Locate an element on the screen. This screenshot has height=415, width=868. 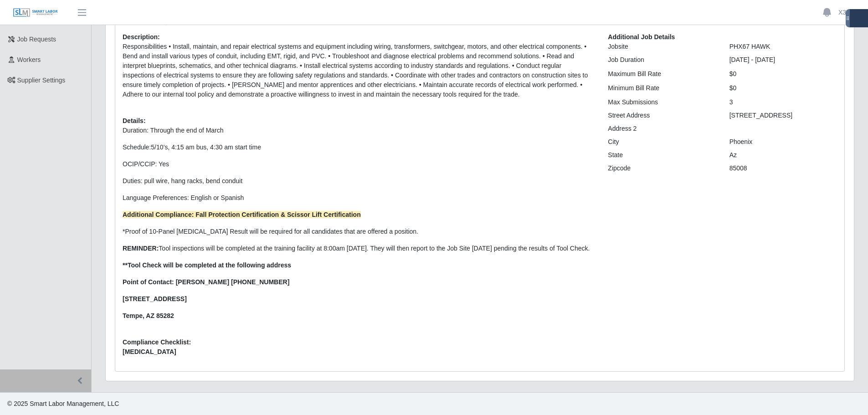
div: Az is located at coordinates (783, 155).